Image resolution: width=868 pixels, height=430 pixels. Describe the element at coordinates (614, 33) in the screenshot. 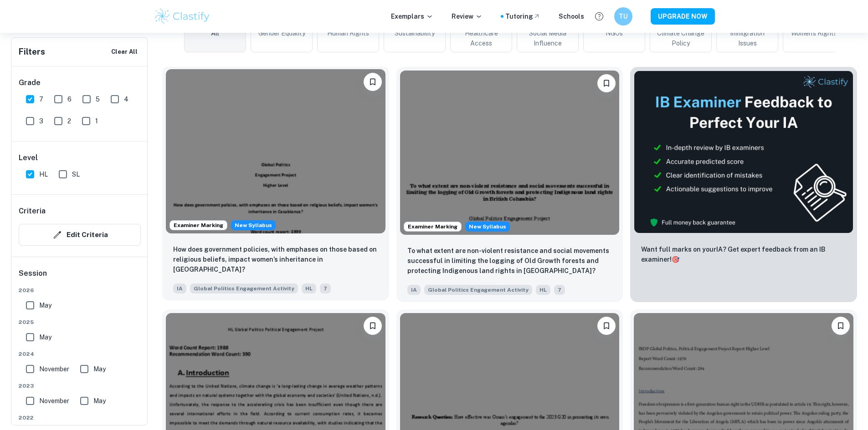

I see `span: NGOs` at that location.